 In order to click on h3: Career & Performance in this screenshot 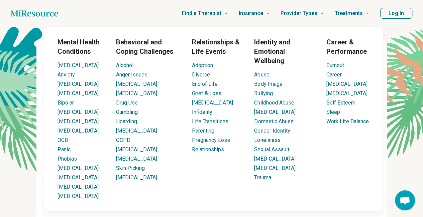, I will do `click(347, 47)`.